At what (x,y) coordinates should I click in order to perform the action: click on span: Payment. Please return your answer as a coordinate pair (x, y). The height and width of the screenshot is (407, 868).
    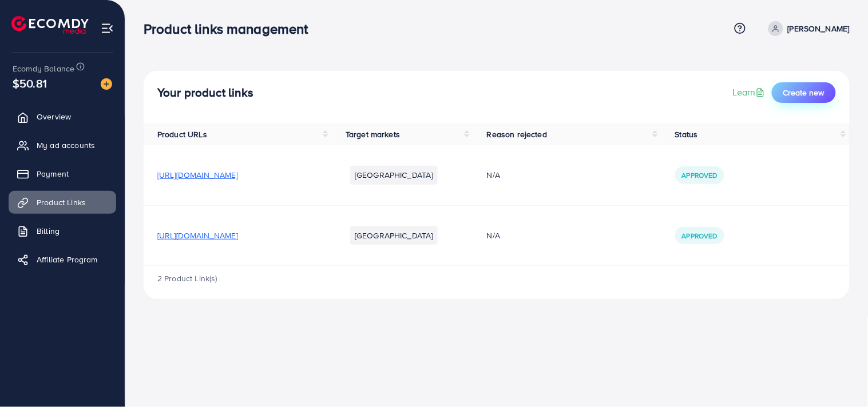
    Looking at the image, I should click on (52, 174).